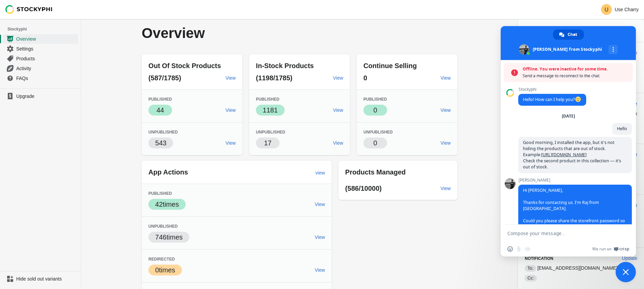 The width and height of the screenshot is (644, 289). Describe the element at coordinates (41, 279) in the screenshot. I see `a: Hide sold out variants` at that location.